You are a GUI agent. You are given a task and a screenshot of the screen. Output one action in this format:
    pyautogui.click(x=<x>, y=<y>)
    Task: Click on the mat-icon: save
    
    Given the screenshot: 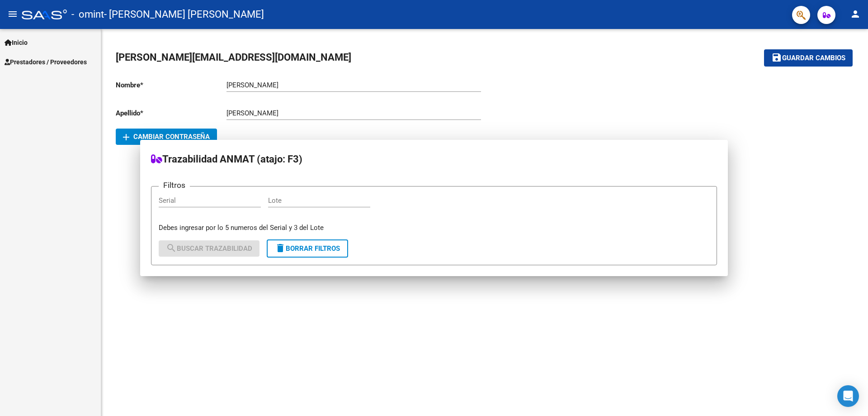 What is the action you would take?
    pyautogui.click(x=777, y=57)
    